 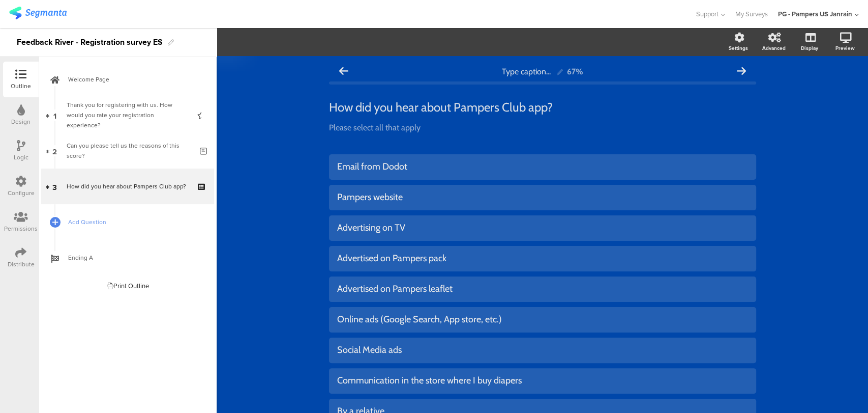 I want to click on div: 67%, so click(x=575, y=71).